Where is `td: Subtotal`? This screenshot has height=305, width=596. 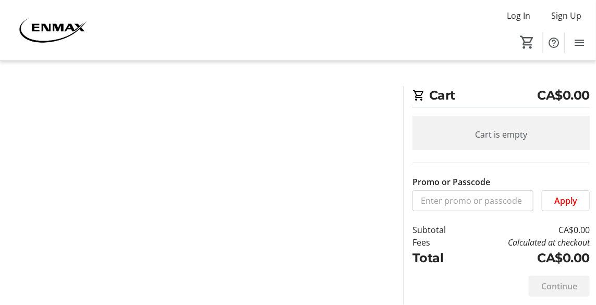 td: Subtotal is located at coordinates (438, 230).